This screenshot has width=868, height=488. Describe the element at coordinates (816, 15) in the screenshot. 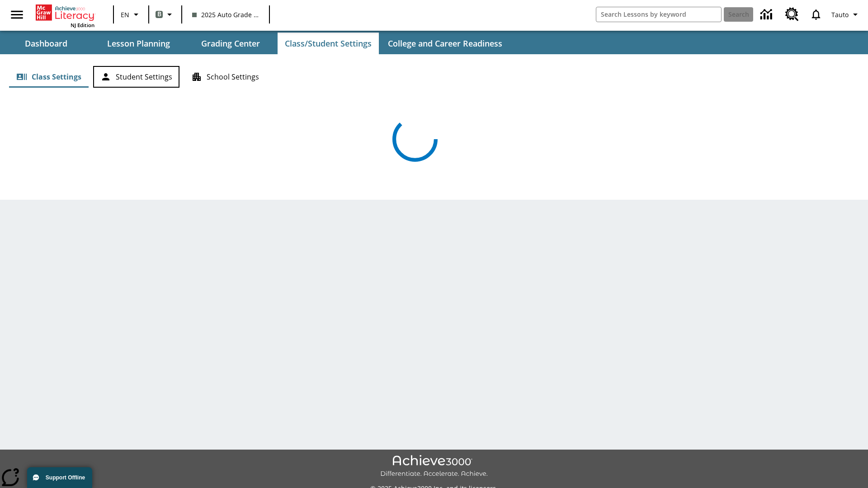

I see `a: Notifications` at that location.